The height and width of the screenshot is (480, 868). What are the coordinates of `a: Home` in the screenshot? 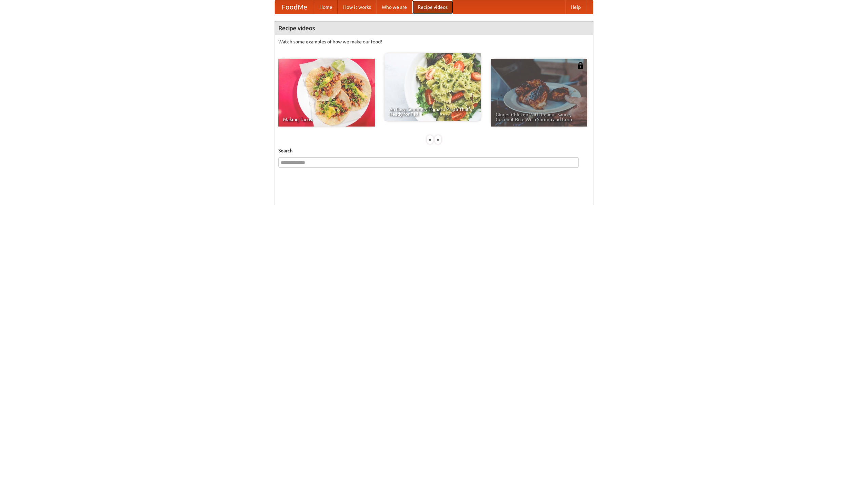 It's located at (326, 7).